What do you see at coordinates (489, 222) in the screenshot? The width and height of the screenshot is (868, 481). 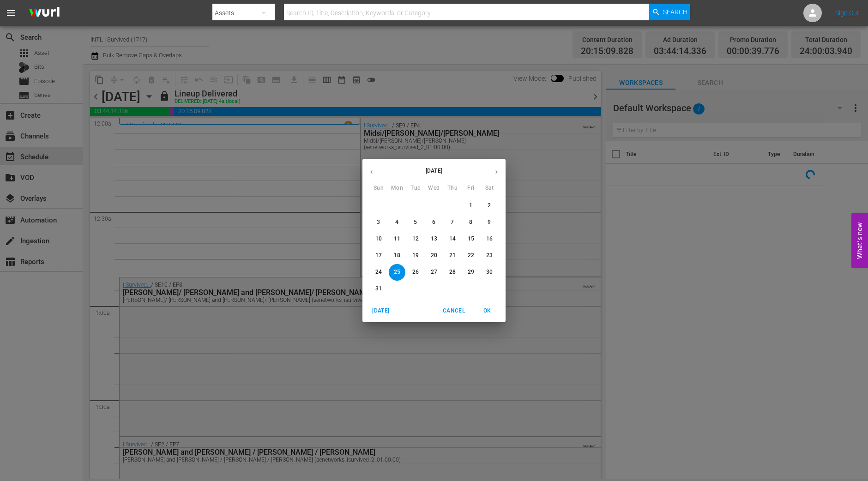 I see `p: 9` at bounding box center [489, 222].